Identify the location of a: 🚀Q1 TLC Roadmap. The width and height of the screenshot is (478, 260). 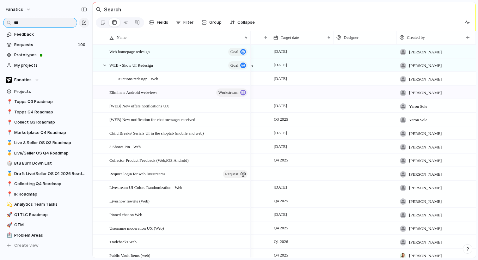
(46, 215).